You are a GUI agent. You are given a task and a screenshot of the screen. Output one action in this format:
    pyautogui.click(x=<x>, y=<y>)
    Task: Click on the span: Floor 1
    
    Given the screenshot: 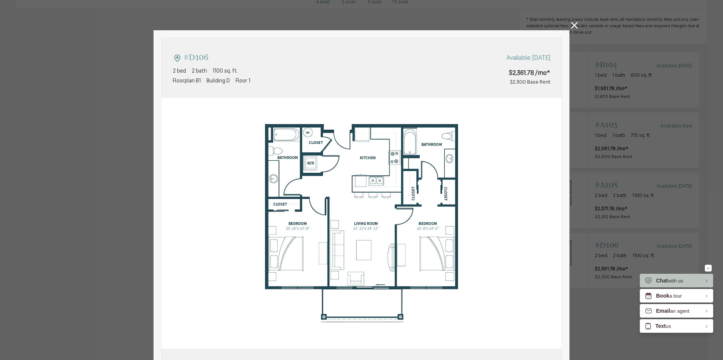 What is the action you would take?
    pyautogui.click(x=243, y=81)
    